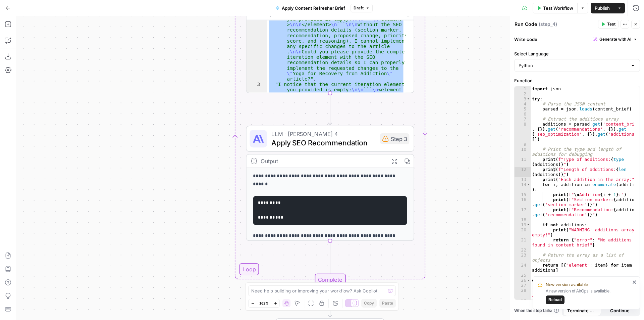 Image resolution: width=644 pixels, height=320 pixels. What do you see at coordinates (537, 311) in the screenshot?
I see `span: When the step fails:` at bounding box center [537, 311].